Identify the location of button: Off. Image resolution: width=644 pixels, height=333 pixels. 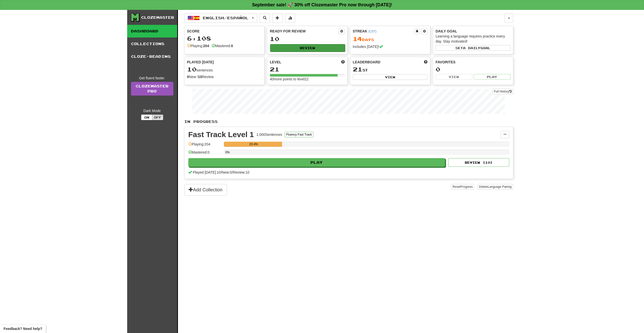
(158, 117).